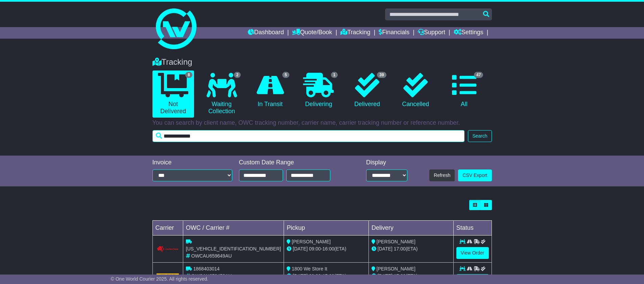 This screenshot has height=284, width=644. I want to click on span: 2, so click(238, 75).